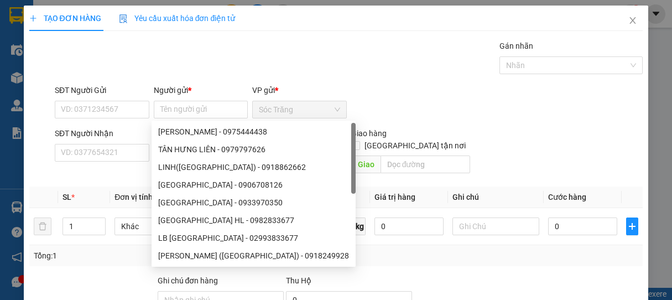 This screenshot has width=672, height=300. Describe the element at coordinates (201, 90) in the screenshot. I see `div: Người gửi` at that location.